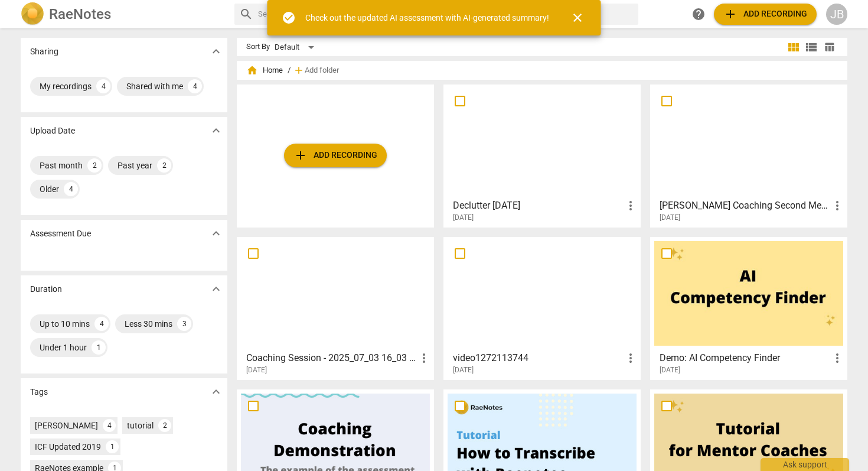 This screenshot has height=471, width=868. Describe the element at coordinates (53, 130) in the screenshot. I see `p: Upload Date` at that location.